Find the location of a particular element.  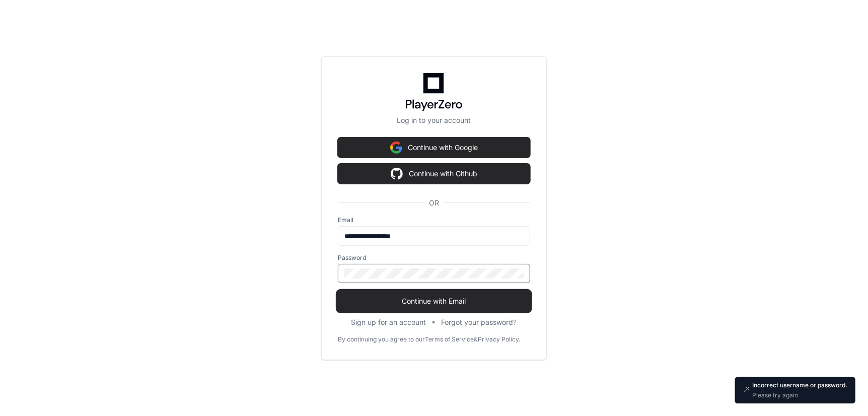

span: OR is located at coordinates (434, 203).